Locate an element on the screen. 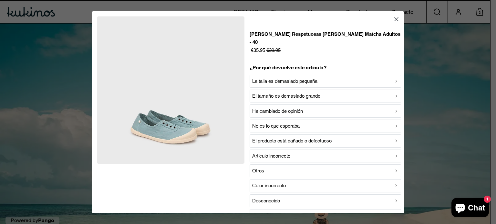 The width and height of the screenshot is (496, 224). button: Otros is located at coordinates (325, 171).